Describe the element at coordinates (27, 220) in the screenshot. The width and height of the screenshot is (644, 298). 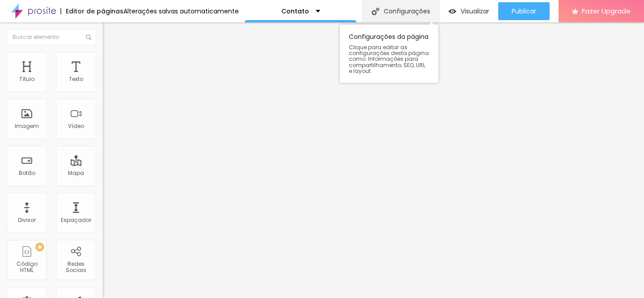
I see `div: Divisor` at that location.